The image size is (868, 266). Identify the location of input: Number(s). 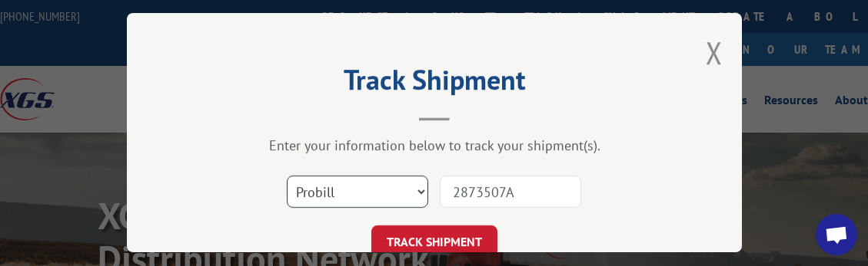
(510, 192).